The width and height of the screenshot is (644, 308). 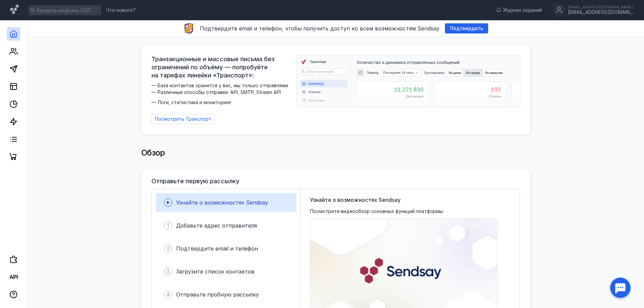 What do you see at coordinates (168, 225) in the screenshot?
I see `span: 1` at bounding box center [168, 225].